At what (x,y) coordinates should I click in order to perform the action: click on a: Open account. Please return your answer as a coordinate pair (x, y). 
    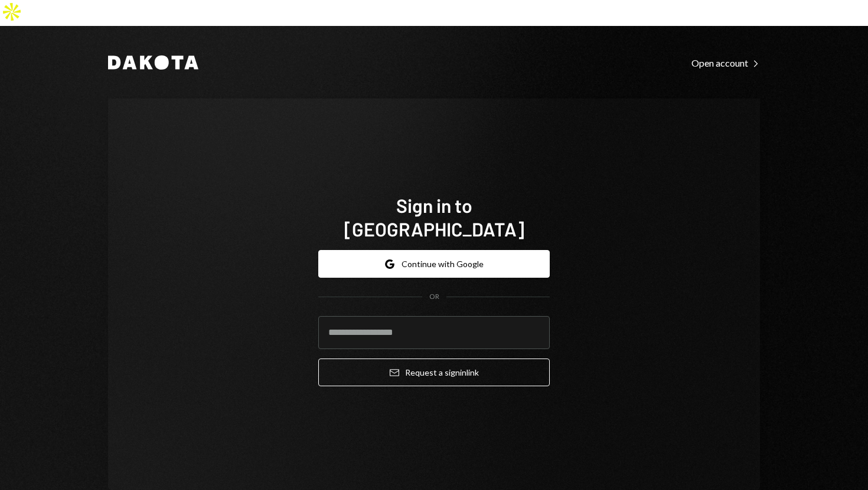
    Looking at the image, I should click on (725, 62).